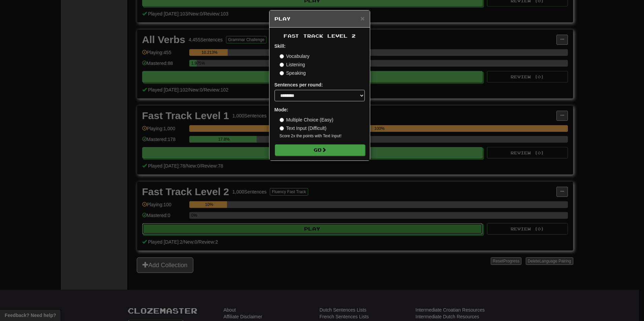  What do you see at coordinates (307, 120) in the screenshot?
I see `label: Multiple Choice (Easy)` at bounding box center [307, 120].